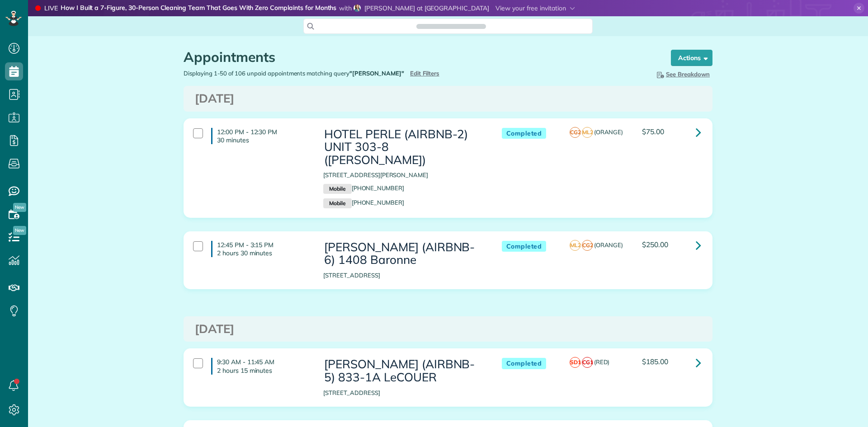  I want to click on button: See Breakdown, so click(682, 74).